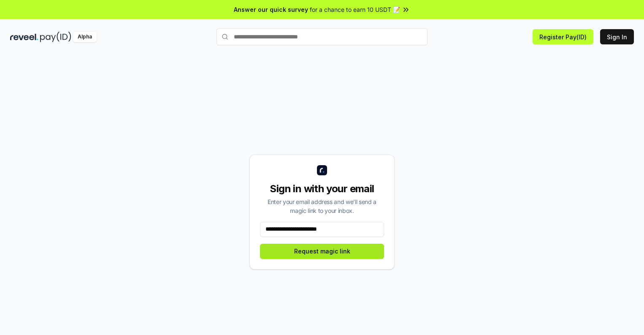 The width and height of the screenshot is (644, 335). I want to click on img: pay_id, so click(56, 37).